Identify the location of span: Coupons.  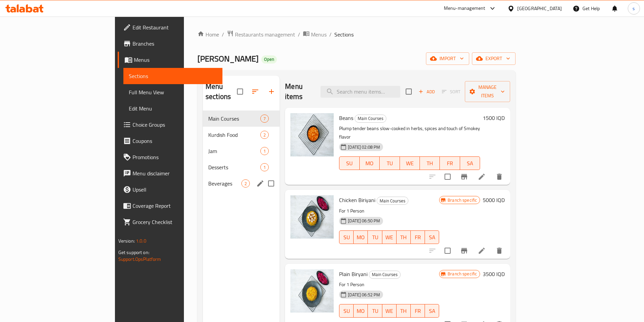
(175, 141).